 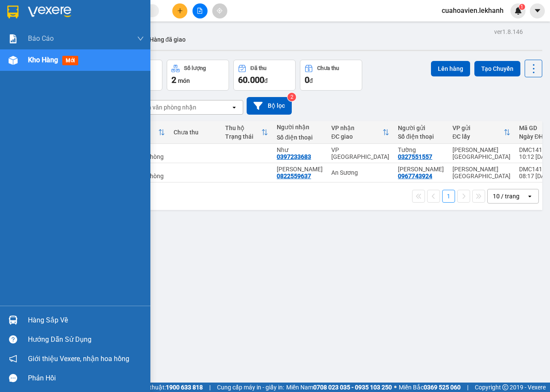 What do you see at coordinates (264, 75) in the screenshot?
I see `button: Đã thu60.000đ` at bounding box center [264, 75].